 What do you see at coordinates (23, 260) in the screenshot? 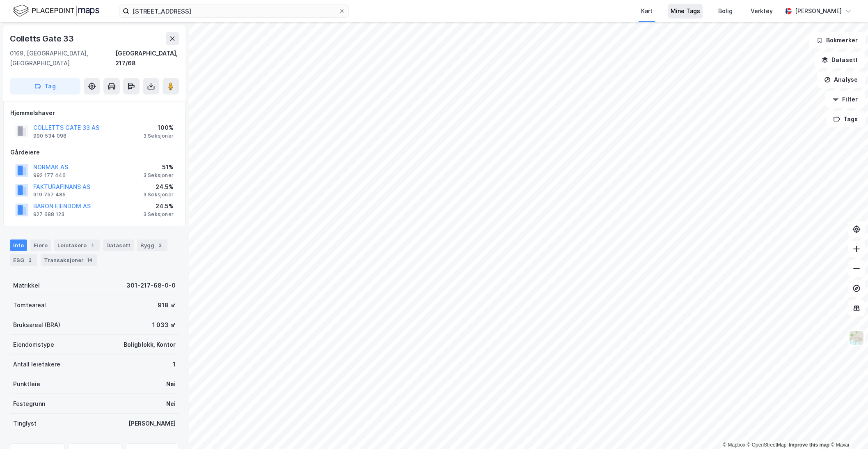
I see `div: ESG` at bounding box center [23, 260].